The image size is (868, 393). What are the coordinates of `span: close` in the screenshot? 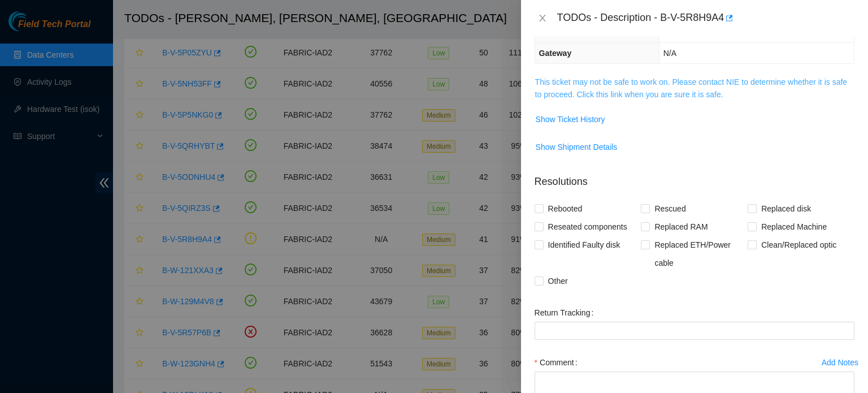 It's located at (542, 18).